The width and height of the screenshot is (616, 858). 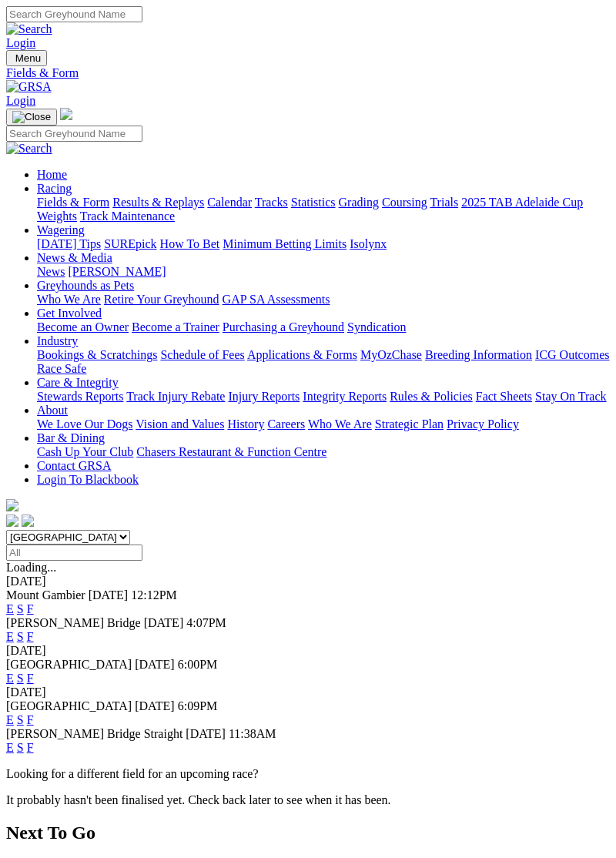 I want to click on a: Injury Reports, so click(x=263, y=396).